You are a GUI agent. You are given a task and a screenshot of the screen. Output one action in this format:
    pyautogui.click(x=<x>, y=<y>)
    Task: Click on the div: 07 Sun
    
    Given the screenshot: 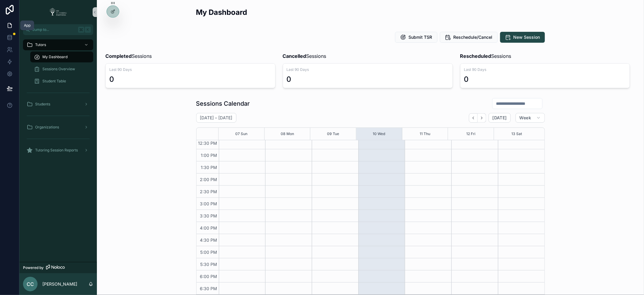 What is the action you would take?
    pyautogui.click(x=241, y=134)
    